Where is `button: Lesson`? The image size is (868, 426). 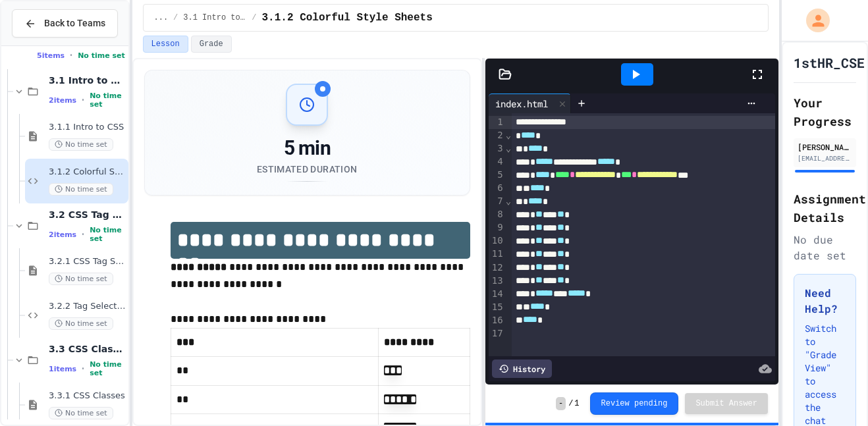 button: Lesson is located at coordinates (165, 44).